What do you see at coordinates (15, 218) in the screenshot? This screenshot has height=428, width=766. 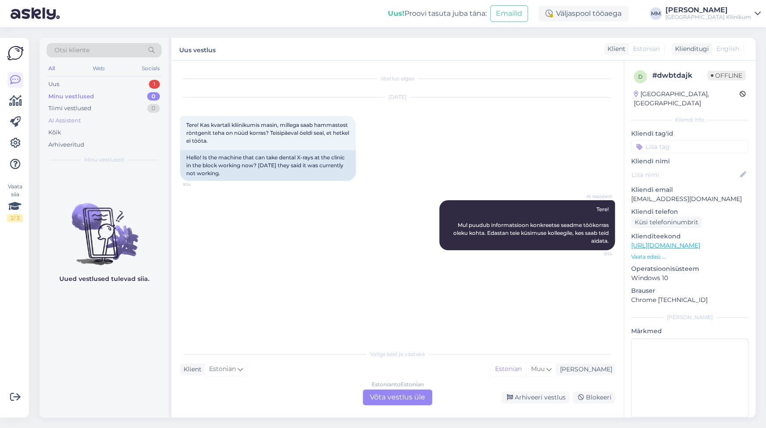 I see `div: 2 / 3` at bounding box center [15, 218].